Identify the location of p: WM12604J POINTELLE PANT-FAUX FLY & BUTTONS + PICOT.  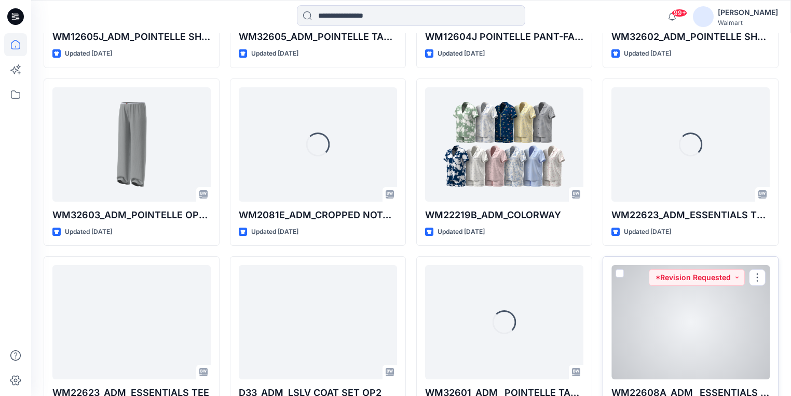
(504, 37).